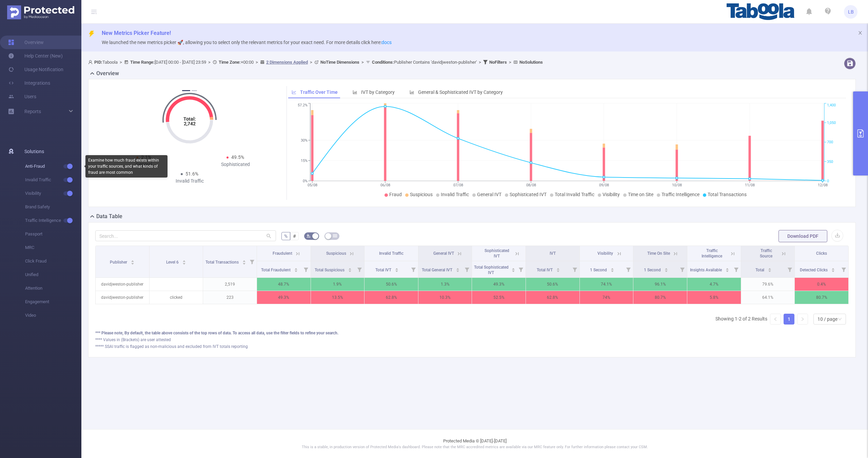 The height and width of the screenshot is (458, 868). I want to click on span: Publisher Contains 'davidjweston-publisher', so click(424, 62).